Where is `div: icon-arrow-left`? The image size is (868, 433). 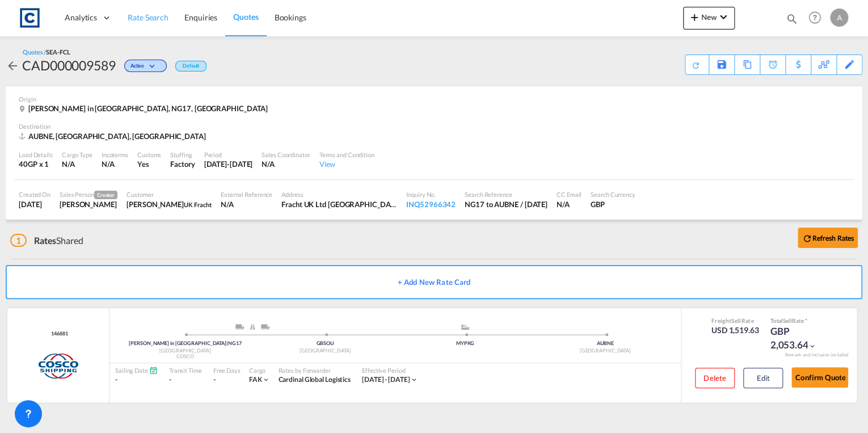
div: icon-arrow-left is located at coordinates (14, 65).